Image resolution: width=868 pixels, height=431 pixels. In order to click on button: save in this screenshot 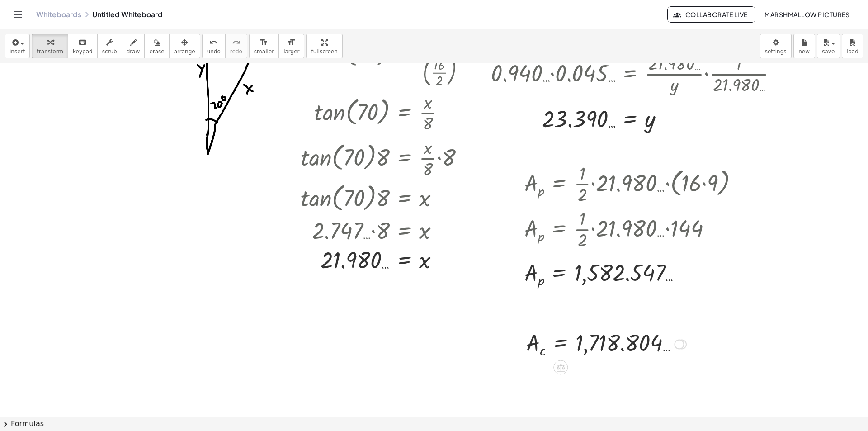, I will do `click(828, 46)`.